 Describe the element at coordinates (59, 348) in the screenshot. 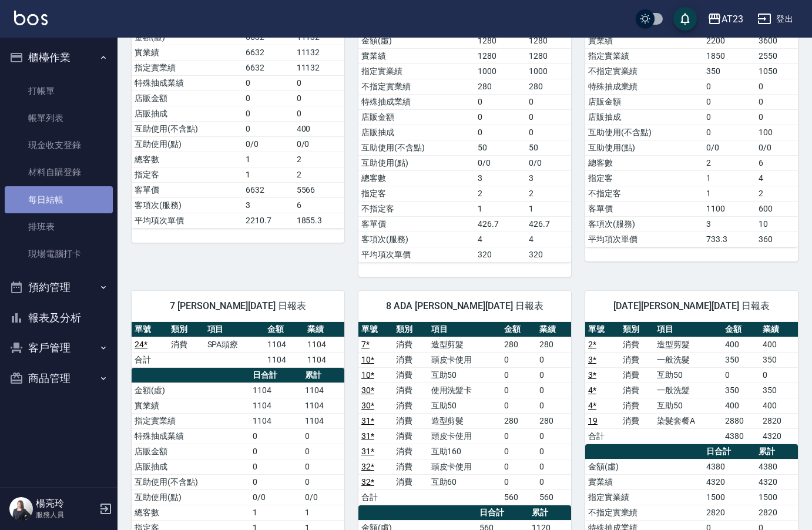

I see `button: 客戶管理` at that location.